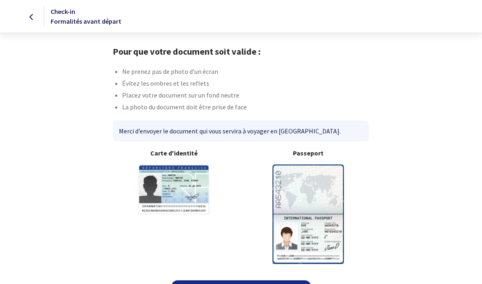  I want to click on b: Carte d'identité, so click(174, 153).